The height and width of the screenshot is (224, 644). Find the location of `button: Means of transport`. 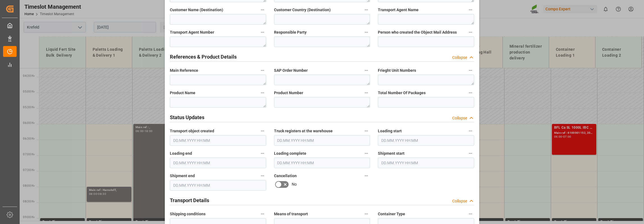

button: Means of transport is located at coordinates (366, 214).